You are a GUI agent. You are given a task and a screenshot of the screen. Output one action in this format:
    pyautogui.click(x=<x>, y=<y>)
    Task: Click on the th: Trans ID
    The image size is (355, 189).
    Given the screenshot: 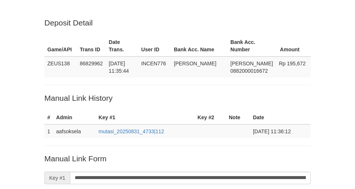 What is the action you would take?
    pyautogui.click(x=91, y=46)
    